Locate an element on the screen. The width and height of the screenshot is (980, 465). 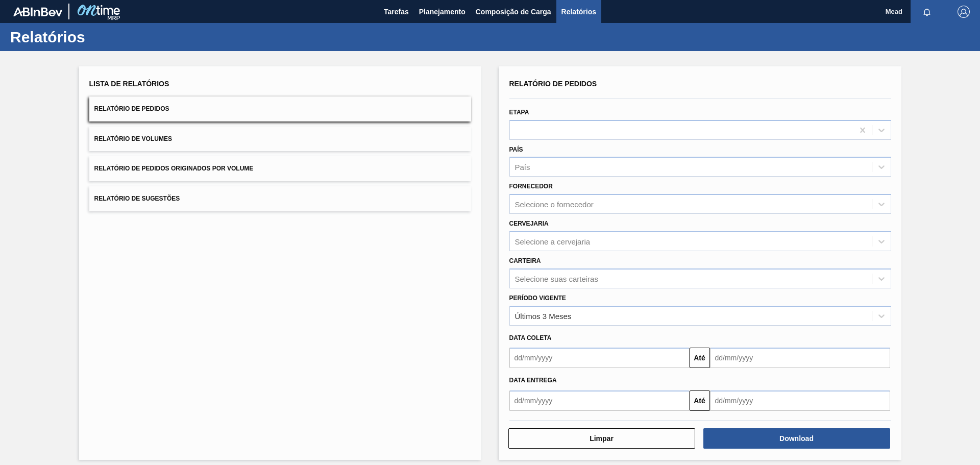
span: Composição de Carga is located at coordinates (514, 12).